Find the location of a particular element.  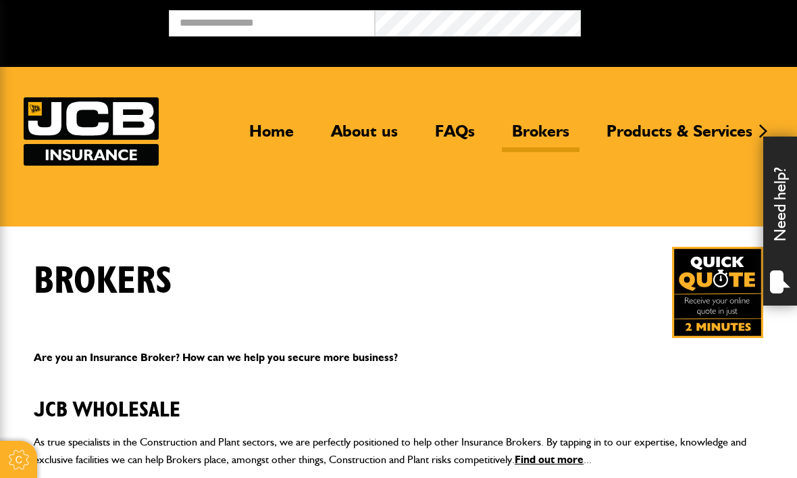

p: As true specialists in the Construction and Plant sectors, we are perfectly positioned to help ot... is located at coordinates (399, 450).